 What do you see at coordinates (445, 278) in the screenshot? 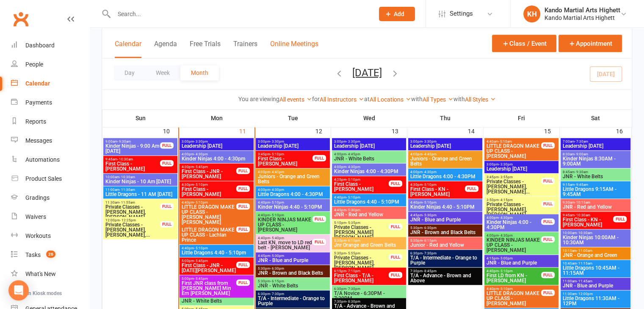
I see `span: T/A - Advance - Brown and Above` at bounding box center [445, 278].